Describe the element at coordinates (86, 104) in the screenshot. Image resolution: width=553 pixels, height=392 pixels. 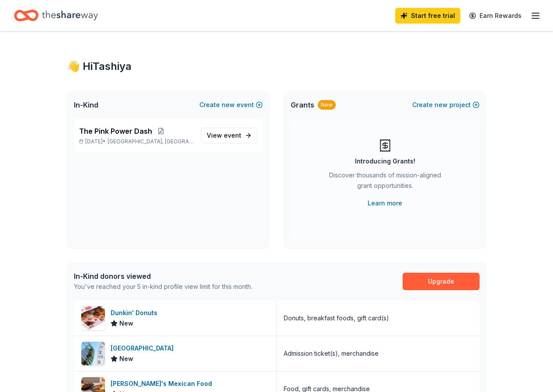
I see `span: In-Kind` at that location.